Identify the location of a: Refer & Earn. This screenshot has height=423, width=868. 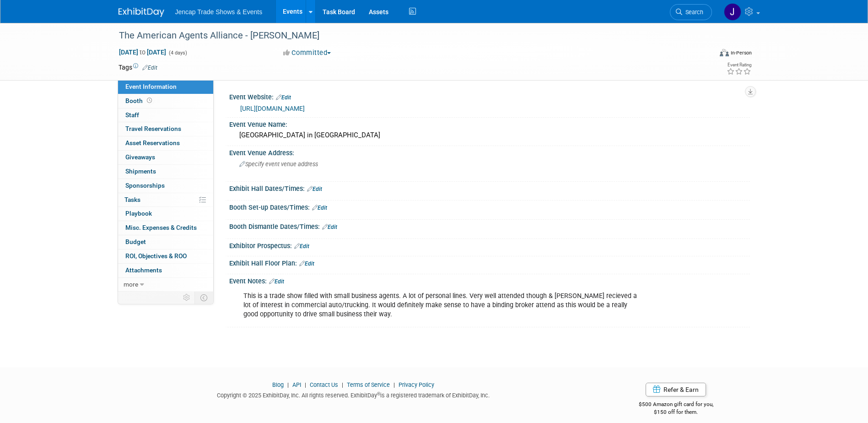
(676, 389).